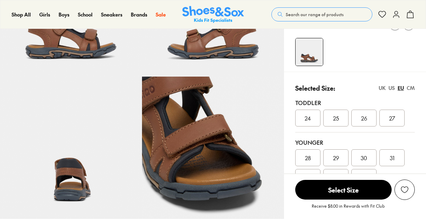 The width and height of the screenshot is (426, 221). I want to click on p: Receive $8.00 in Rewards with Fit Club, so click(348, 209).